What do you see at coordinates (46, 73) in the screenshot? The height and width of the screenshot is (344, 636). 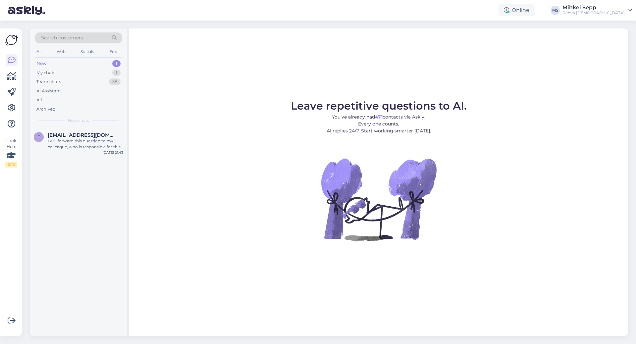 I see `div: My chats` at bounding box center [46, 73].